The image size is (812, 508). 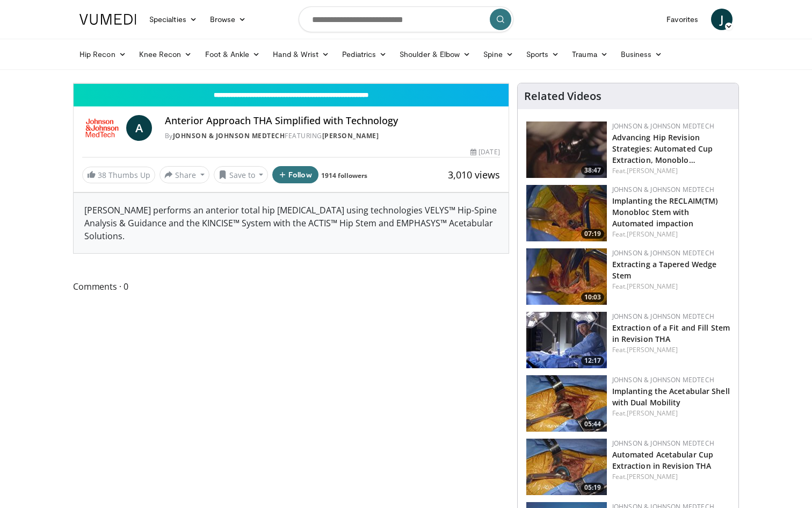 I want to click on a: 1914 followers, so click(x=344, y=175).